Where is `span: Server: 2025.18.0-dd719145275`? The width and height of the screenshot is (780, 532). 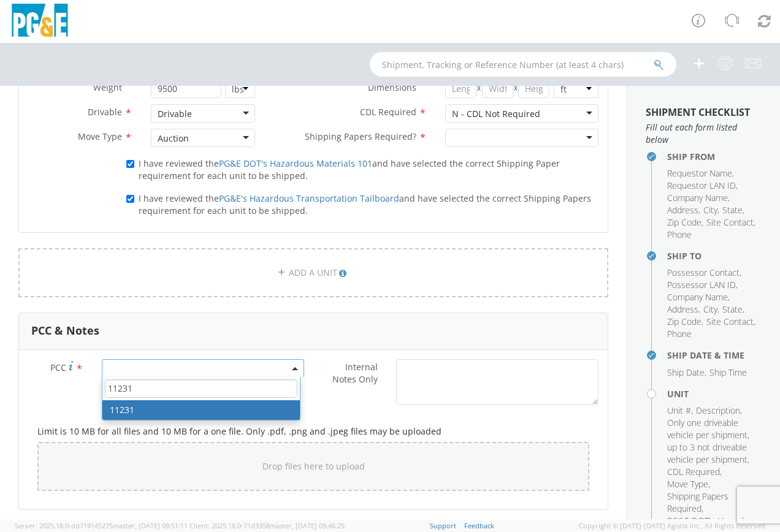 span: Server: 2025.18.0-dd719145275 is located at coordinates (101, 525).